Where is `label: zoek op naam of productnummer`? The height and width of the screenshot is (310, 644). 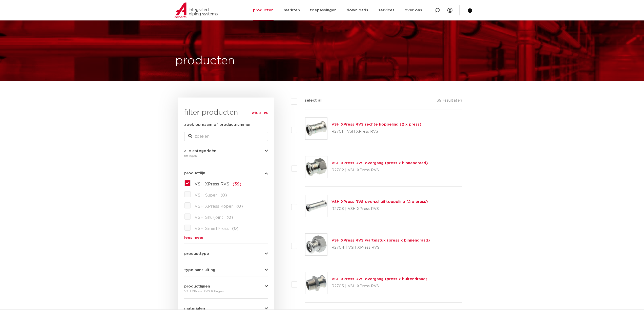
label: zoek op naam of productnummer is located at coordinates (218, 125).